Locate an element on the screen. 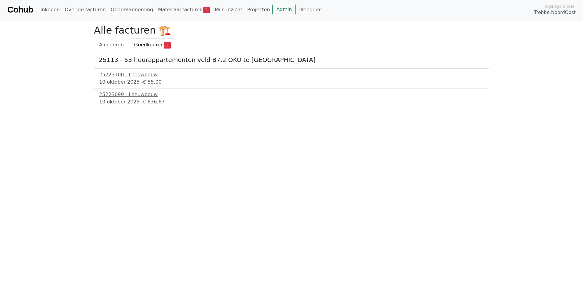 The height and width of the screenshot is (282, 583). a: Uitloggen is located at coordinates (310, 10).